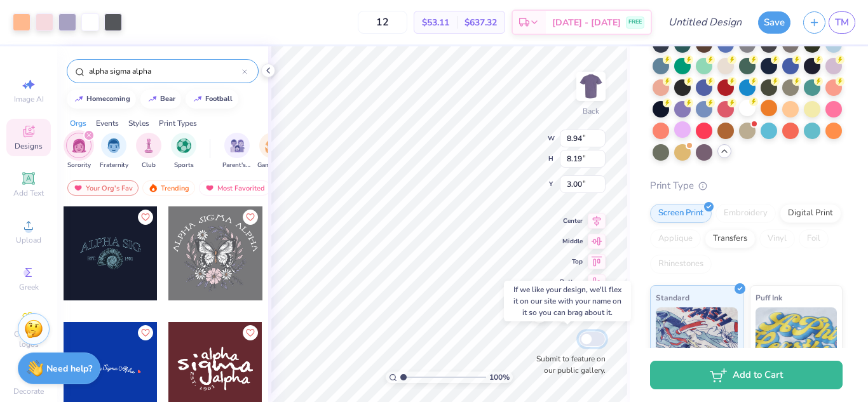 The height and width of the screenshot is (402, 868). Describe the element at coordinates (69, 368) in the screenshot. I see `strong: Need help?` at that location.